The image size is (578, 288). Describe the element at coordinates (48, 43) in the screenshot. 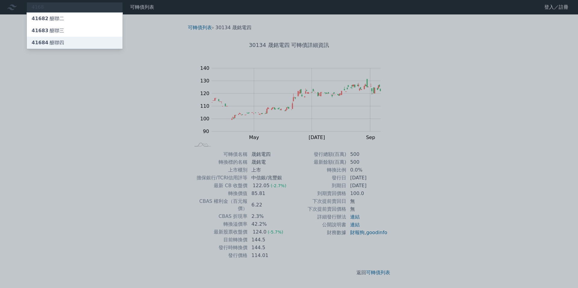

I see `div: 醣聯四` at that location.